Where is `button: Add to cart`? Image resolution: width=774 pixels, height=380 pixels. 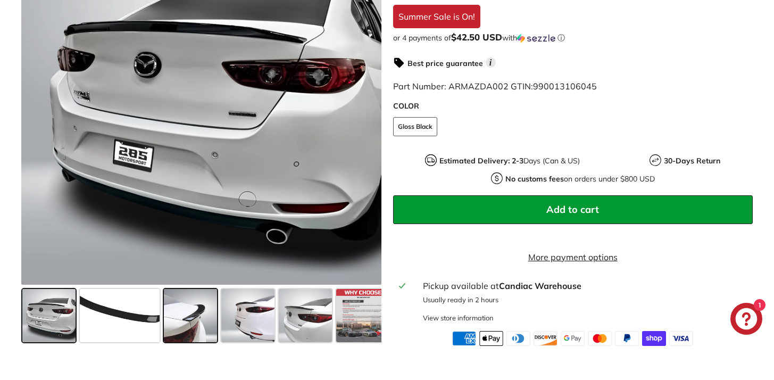 button: Add to cart is located at coordinates (573, 210).